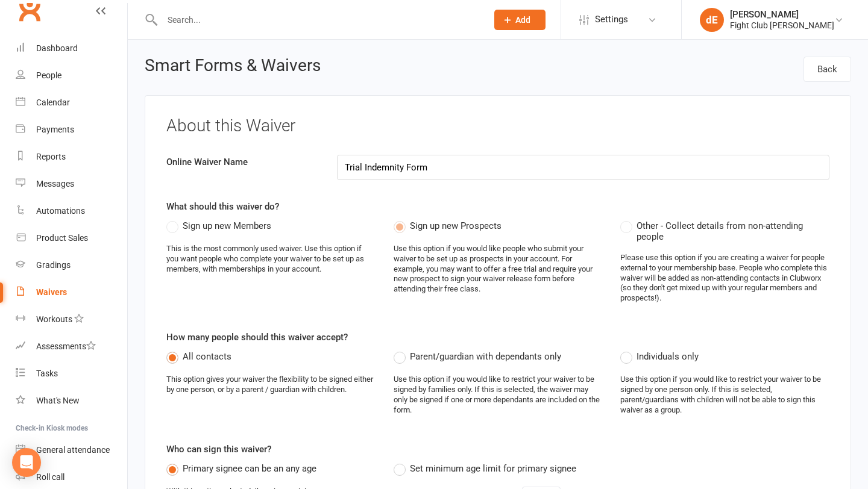 The width and height of the screenshot is (868, 489). What do you see at coordinates (242, 162) in the screenshot?
I see `label: Online Waiver Name` at bounding box center [242, 162].